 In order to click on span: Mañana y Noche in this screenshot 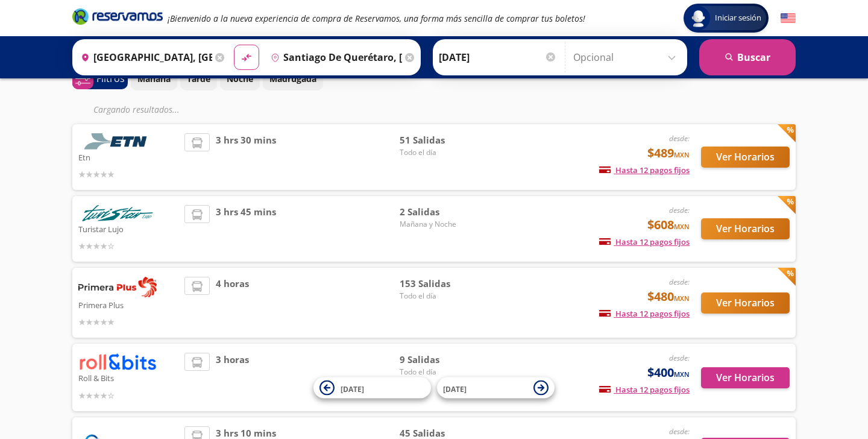, I will do `click(442, 224)`.